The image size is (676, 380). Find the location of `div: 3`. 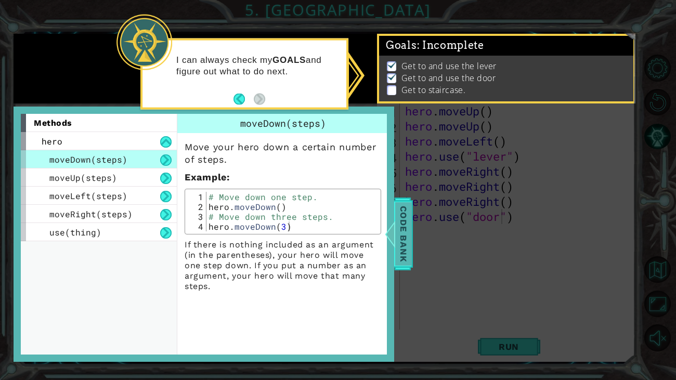

div: 3 is located at coordinates (197, 216).